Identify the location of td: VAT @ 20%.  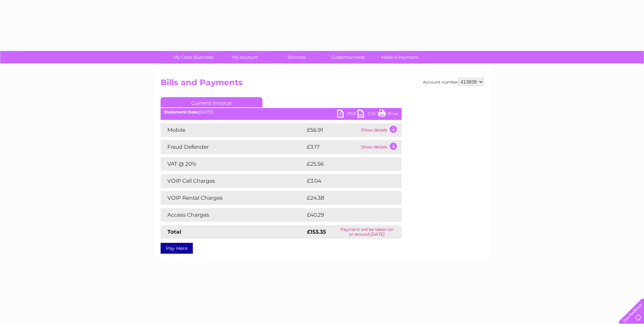
(233, 164).